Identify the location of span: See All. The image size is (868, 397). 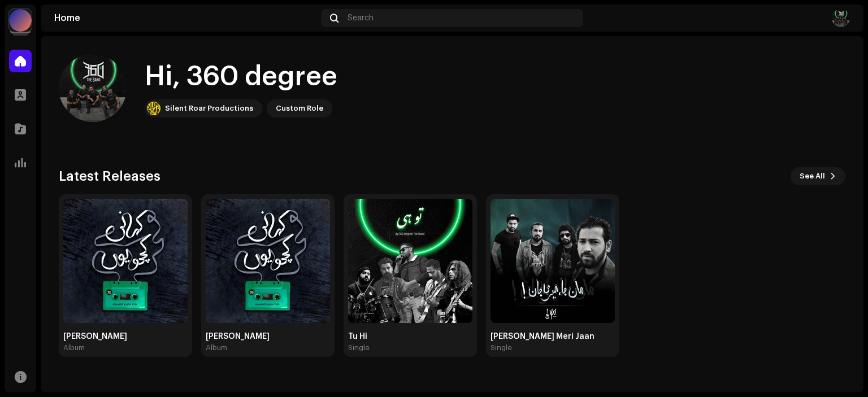
(812, 176).